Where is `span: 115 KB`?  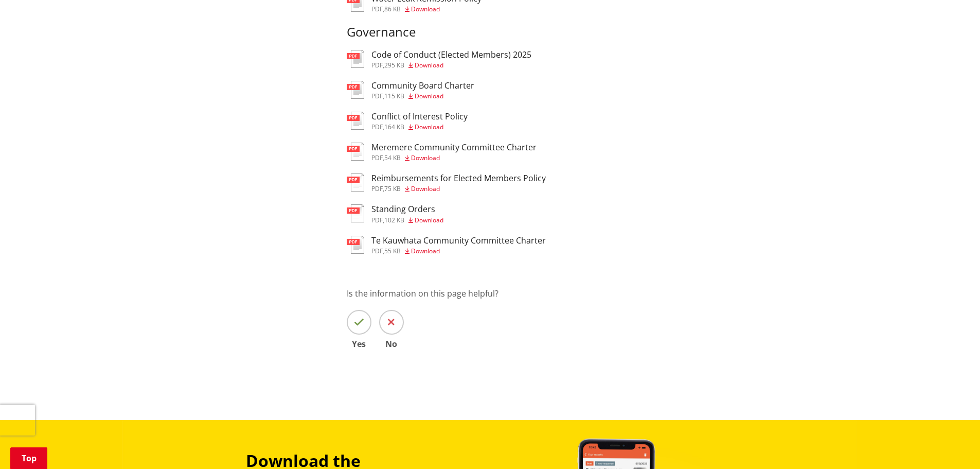
span: 115 KB is located at coordinates (394, 96).